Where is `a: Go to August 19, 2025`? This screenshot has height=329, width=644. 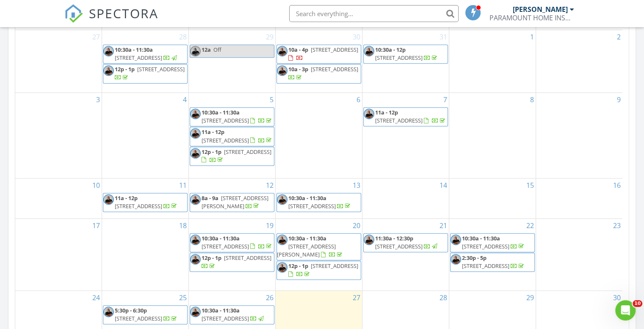
a: Go to August 19, 2025 is located at coordinates (270, 226).